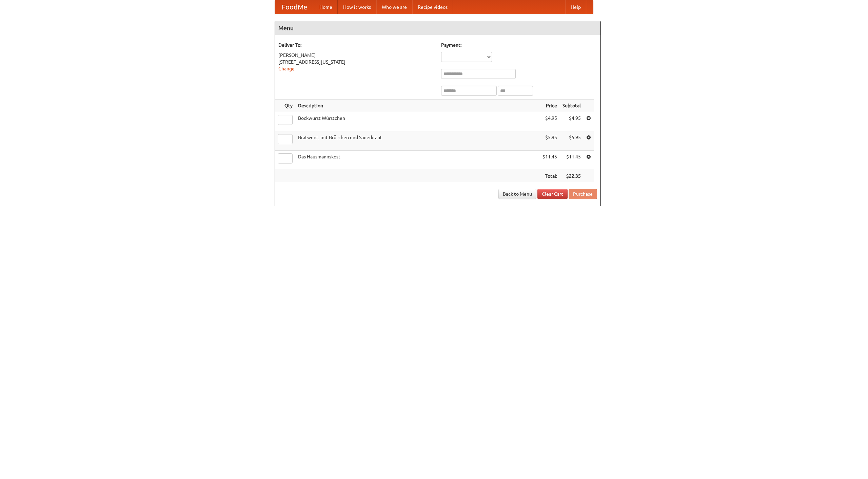 The width and height of the screenshot is (868, 479). Describe the element at coordinates (571, 105) in the screenshot. I see `th: Subtotal` at that location.